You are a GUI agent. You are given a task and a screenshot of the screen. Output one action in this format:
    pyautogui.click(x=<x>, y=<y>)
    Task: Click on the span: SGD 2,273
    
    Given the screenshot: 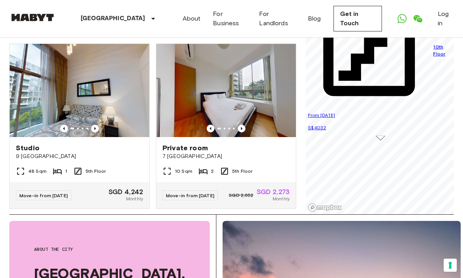 What is the action you would take?
    pyautogui.click(x=273, y=192)
    